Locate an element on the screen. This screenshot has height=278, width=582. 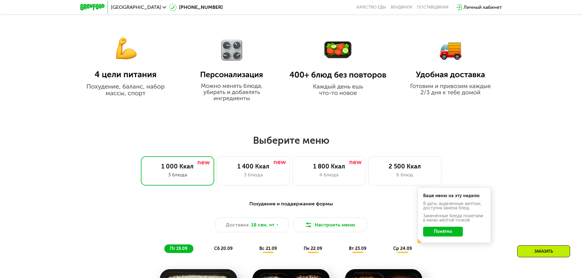
div: Заказать is located at coordinates (543, 251).